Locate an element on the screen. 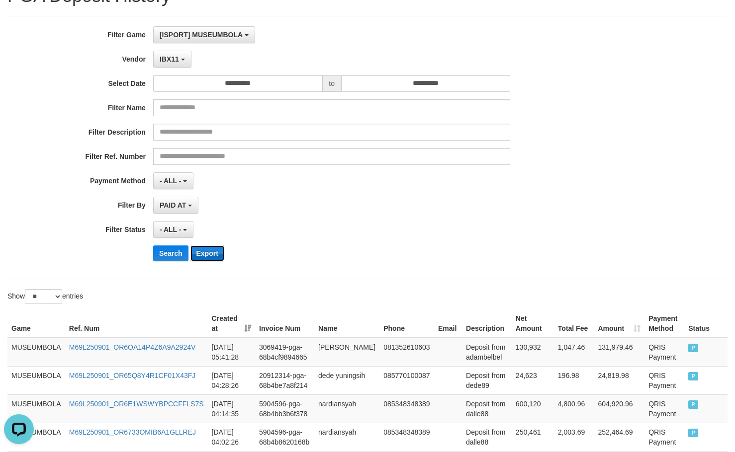  th: Total Fee is located at coordinates (574, 324).